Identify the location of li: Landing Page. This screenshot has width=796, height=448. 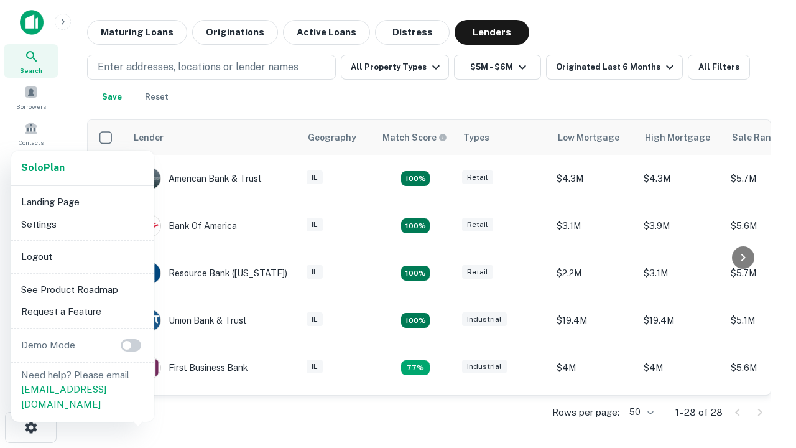
(83, 202).